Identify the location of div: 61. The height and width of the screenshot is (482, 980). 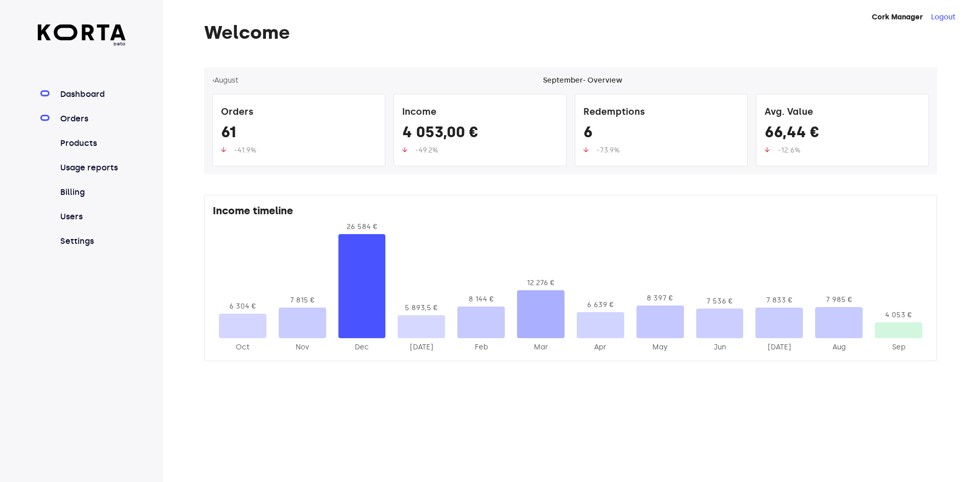
(299, 134).